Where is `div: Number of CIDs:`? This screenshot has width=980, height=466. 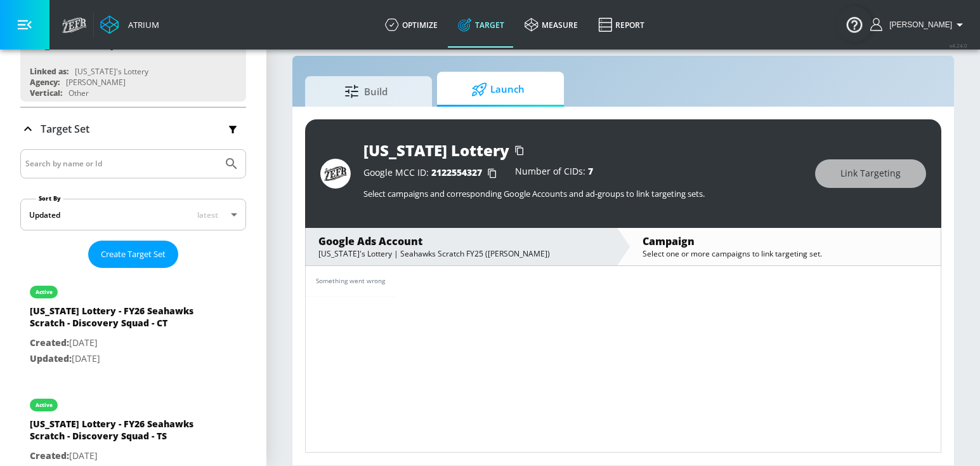 div: Number of CIDs: is located at coordinates (554, 173).